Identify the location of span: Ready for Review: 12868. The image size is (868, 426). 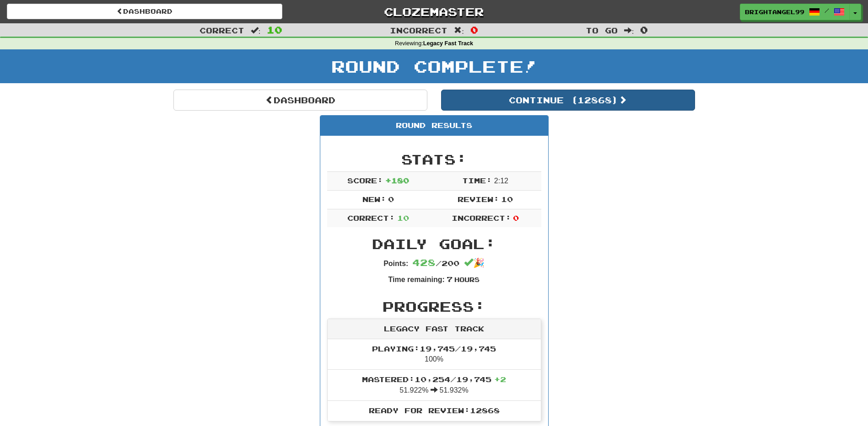
(434, 410).